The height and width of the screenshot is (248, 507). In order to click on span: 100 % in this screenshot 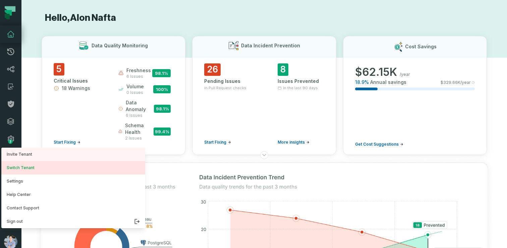, I will do `click(162, 89)`.